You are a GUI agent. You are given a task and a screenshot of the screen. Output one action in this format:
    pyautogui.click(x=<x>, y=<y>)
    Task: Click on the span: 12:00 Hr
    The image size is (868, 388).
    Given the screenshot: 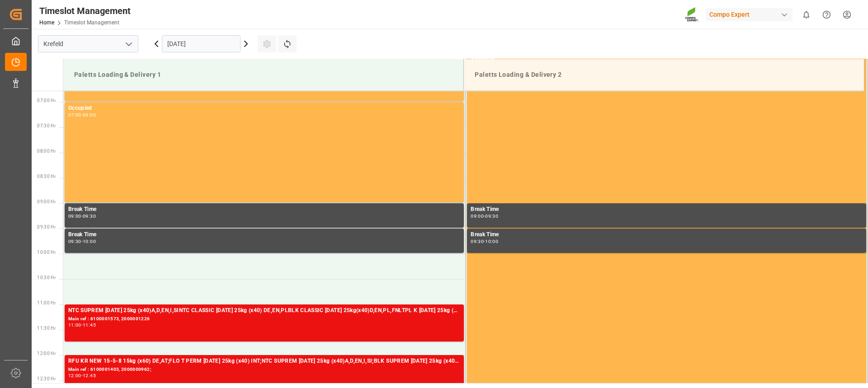 What is the action you would take?
    pyautogui.click(x=46, y=353)
    